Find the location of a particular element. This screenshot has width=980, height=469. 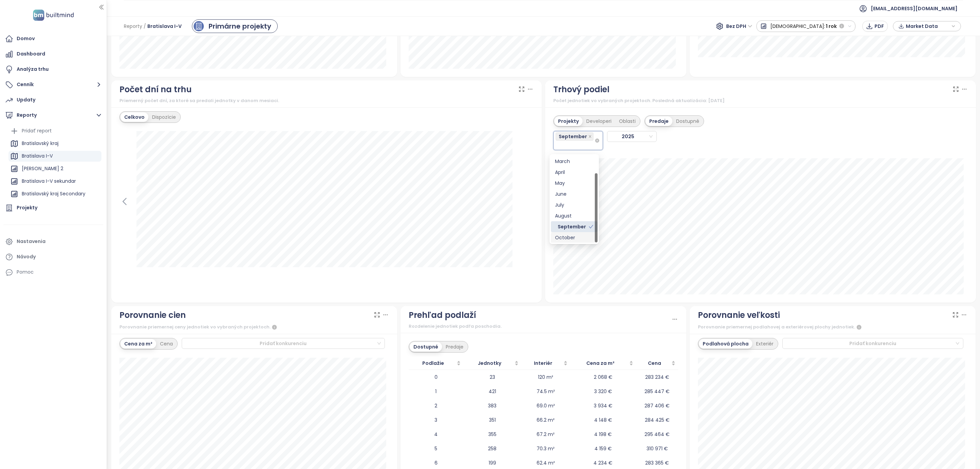

span: Bratislava I-V is located at coordinates (164, 26).